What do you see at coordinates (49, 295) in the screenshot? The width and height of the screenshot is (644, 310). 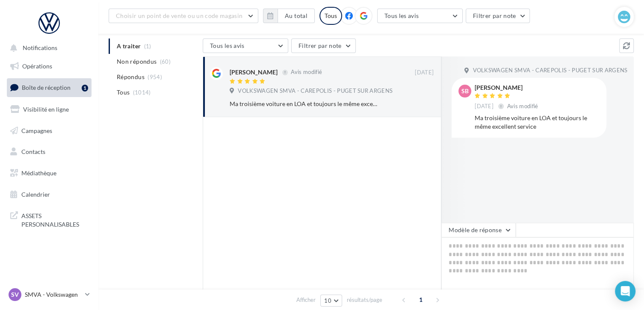 I see `a: SV SMVA - Volkswagen` at bounding box center [49, 295].